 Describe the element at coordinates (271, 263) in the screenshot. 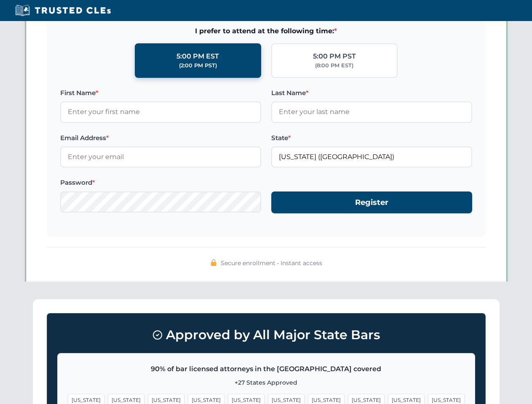

I see `span: Secure enrollment • Instant access` at that location.